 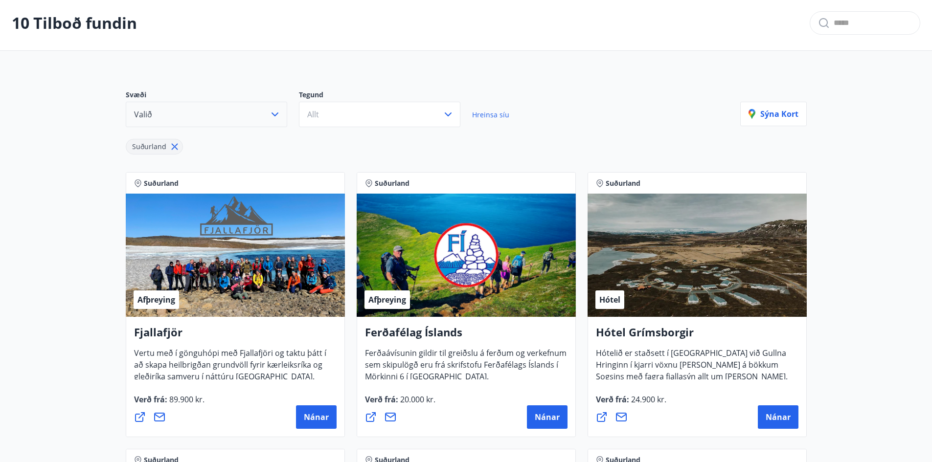 What do you see at coordinates (74, 23) in the screenshot?
I see `p: 10 Tilboð fundin` at bounding box center [74, 23].